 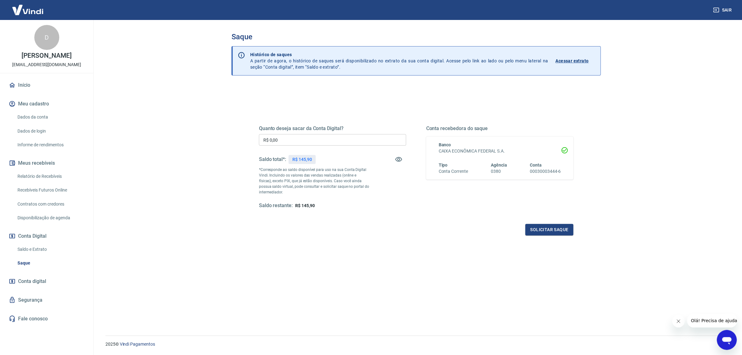 I want to click on button: Solicitar saque, so click(x=549, y=230).